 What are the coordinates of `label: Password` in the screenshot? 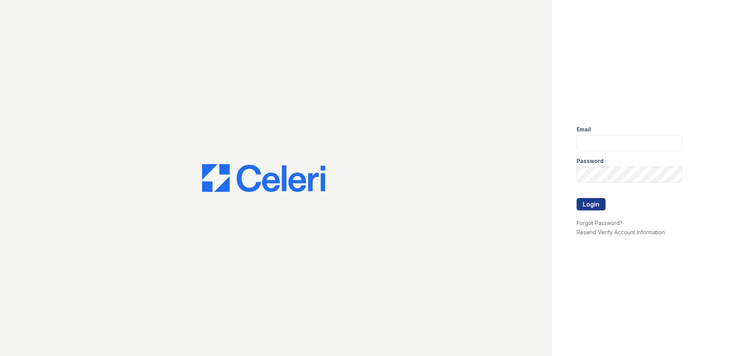 It's located at (590, 161).